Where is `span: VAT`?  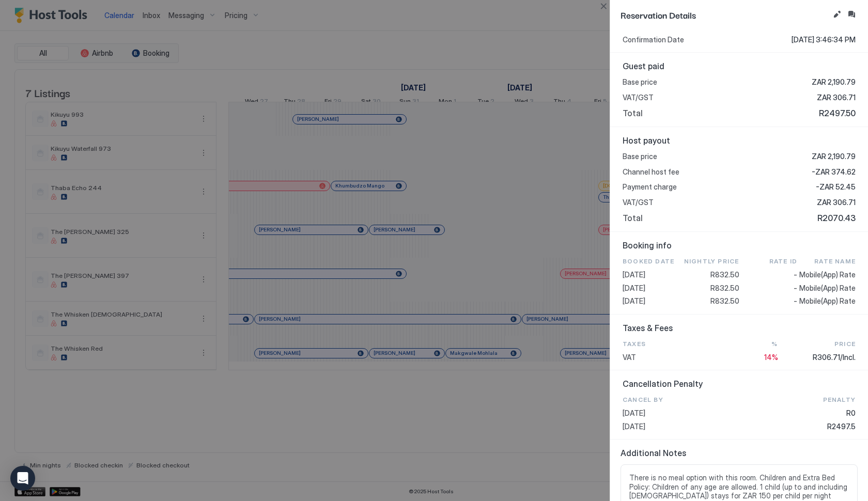
span: VAT is located at coordinates (661, 357).